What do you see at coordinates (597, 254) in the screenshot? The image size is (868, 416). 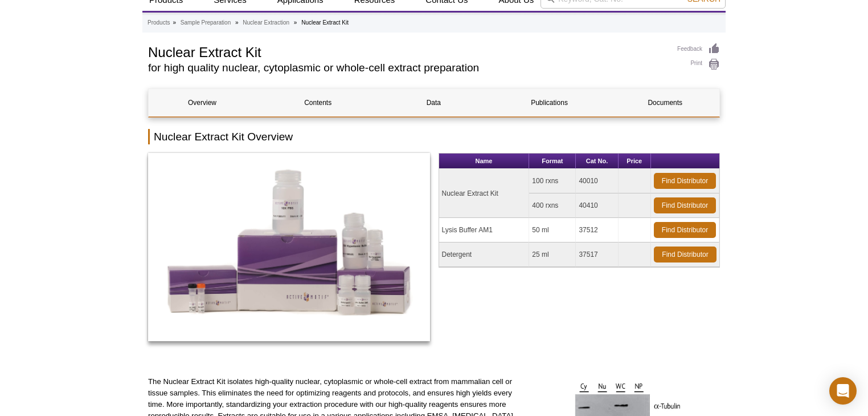 I see `td: 37517` at bounding box center [597, 254].